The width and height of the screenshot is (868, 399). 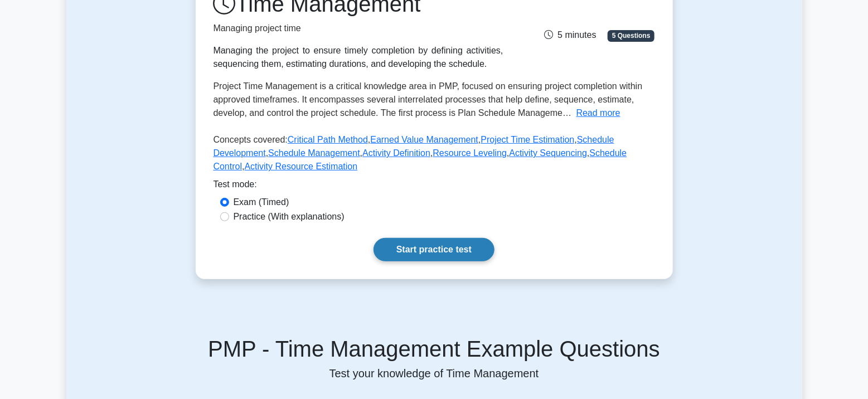 I want to click on label: Exam (Timed), so click(x=262, y=203).